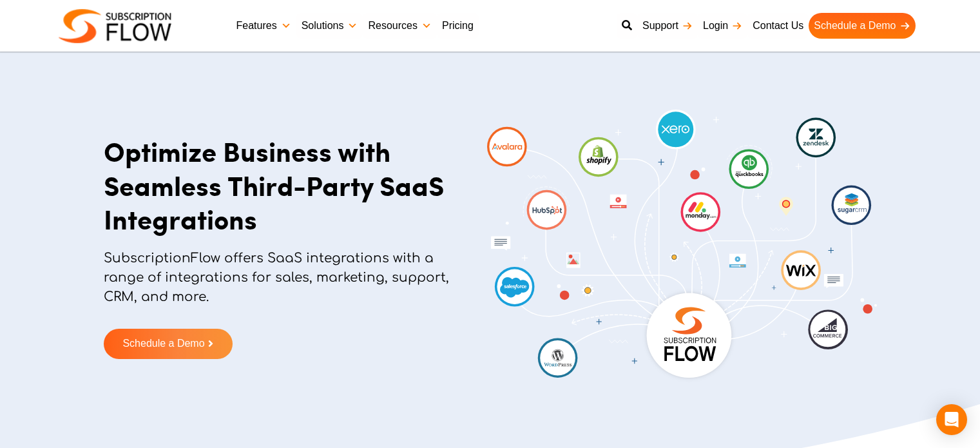 The image size is (980, 448). I want to click on img: Subscriptionflow, so click(114, 25).